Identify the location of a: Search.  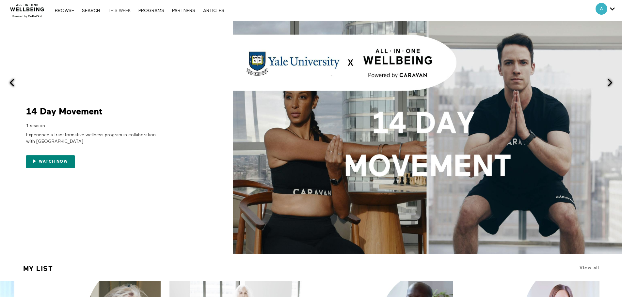
(91, 11).